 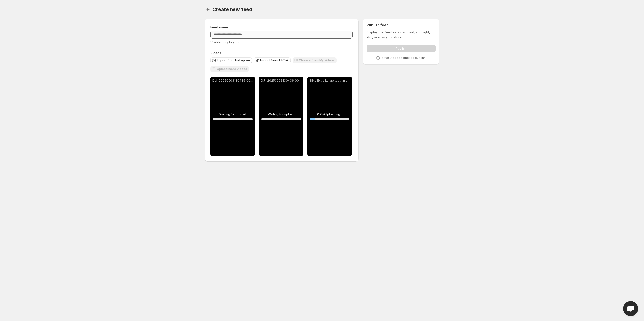 What do you see at coordinates (404, 58) in the screenshot?
I see `p: Save the feed once to publish.` at bounding box center [404, 58].